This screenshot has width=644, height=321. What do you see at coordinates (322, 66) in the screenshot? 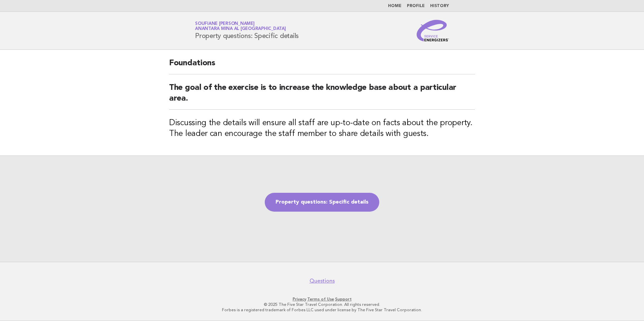
I see `h2: Foundations` at bounding box center [322, 66].